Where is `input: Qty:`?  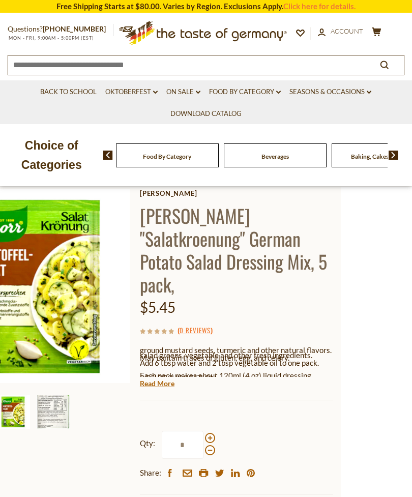
input: Qty: is located at coordinates (183, 445).